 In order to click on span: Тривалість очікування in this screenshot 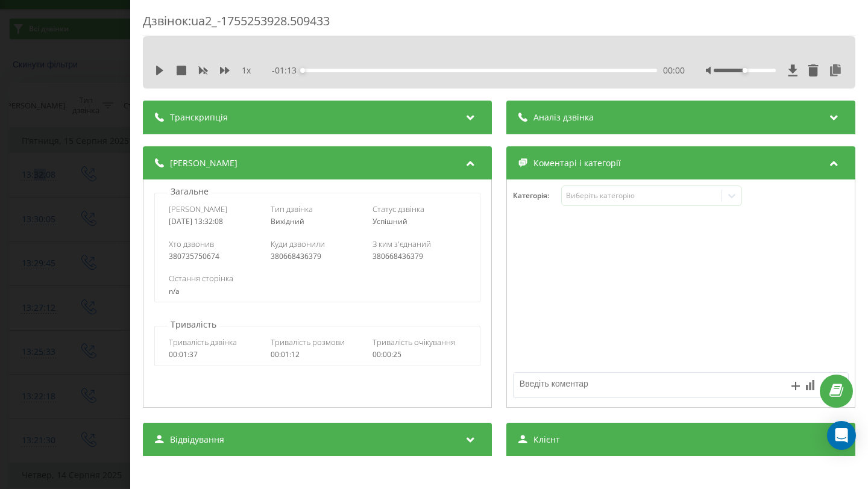, I will do `click(413, 342)`.